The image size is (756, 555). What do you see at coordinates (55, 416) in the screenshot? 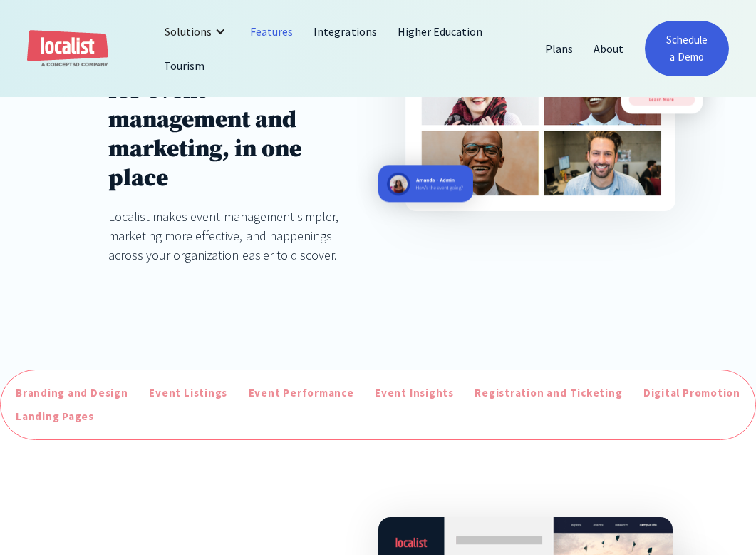
I see `div: Landing Pages` at bounding box center [55, 416].